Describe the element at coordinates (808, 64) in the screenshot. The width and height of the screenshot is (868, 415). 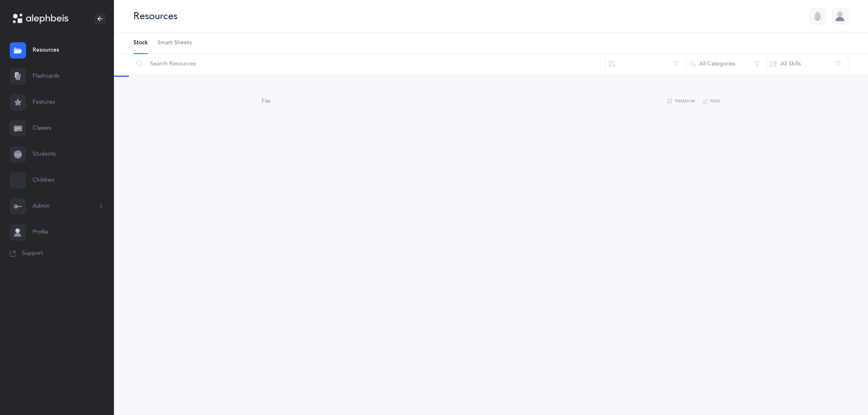
I see `button: All Skills` at that location.